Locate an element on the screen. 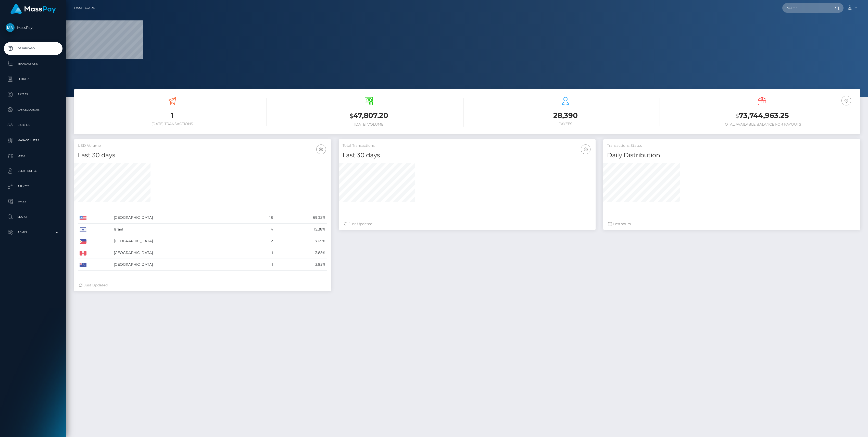 Image resolution: width=868 pixels, height=437 pixels. p: Taxes is located at coordinates (33, 201).